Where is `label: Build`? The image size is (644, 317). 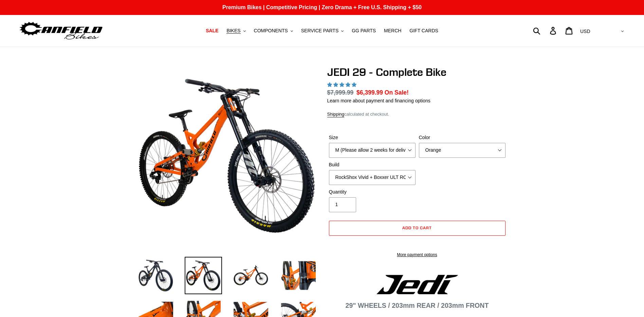 label: Build is located at coordinates (372, 164).